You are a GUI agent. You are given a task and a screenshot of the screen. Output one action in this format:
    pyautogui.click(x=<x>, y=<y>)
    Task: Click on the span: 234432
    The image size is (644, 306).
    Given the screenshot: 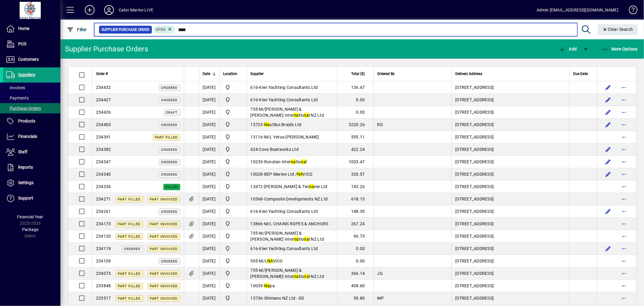 What is the action you would take?
    pyautogui.click(x=103, y=87)
    